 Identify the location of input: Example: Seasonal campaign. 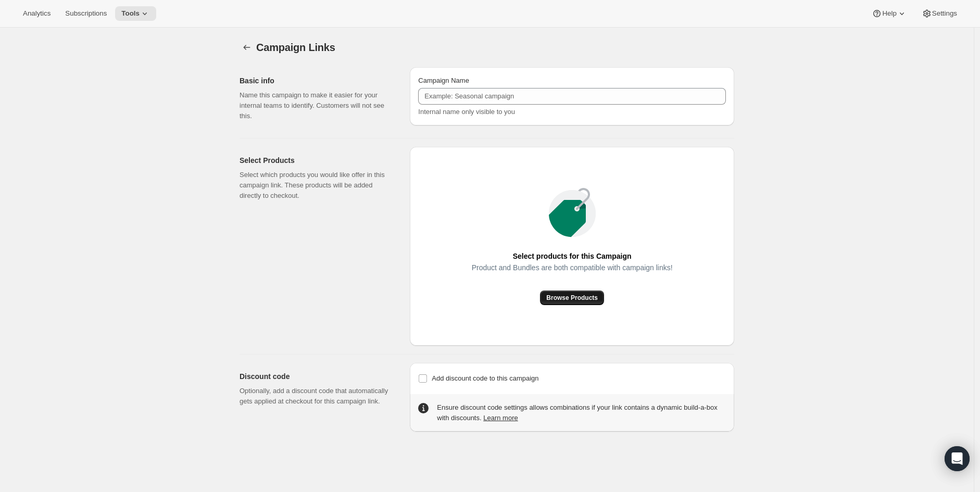
(572, 97).